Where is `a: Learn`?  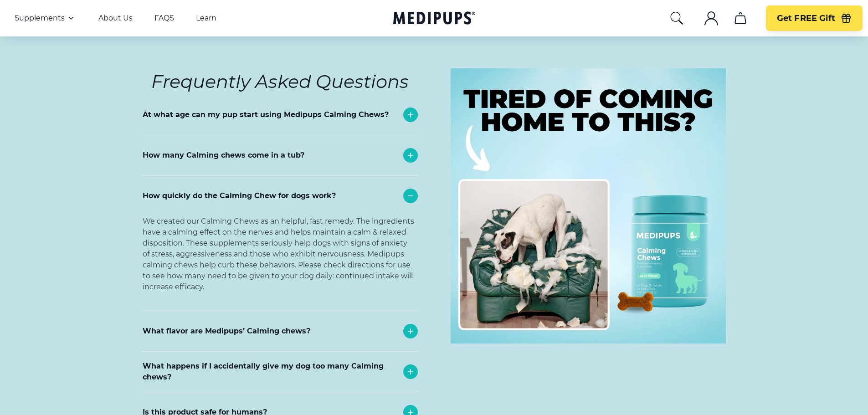
a: Learn is located at coordinates (206, 18).